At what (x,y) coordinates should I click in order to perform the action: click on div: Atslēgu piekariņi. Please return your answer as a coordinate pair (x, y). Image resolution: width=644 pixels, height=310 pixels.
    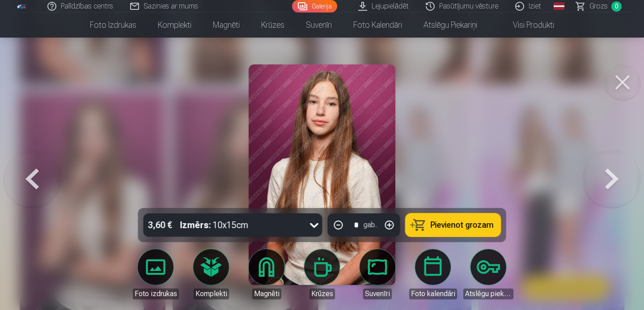
    Looking at the image, I should click on (489, 294).